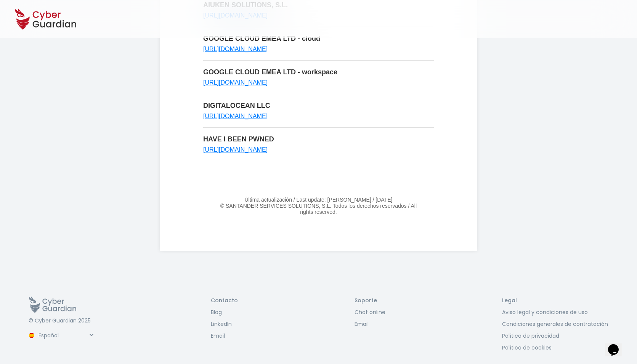  Describe the element at coordinates (62, 321) in the screenshot. I see `p: © Cyber Guardian 2025` at that location.